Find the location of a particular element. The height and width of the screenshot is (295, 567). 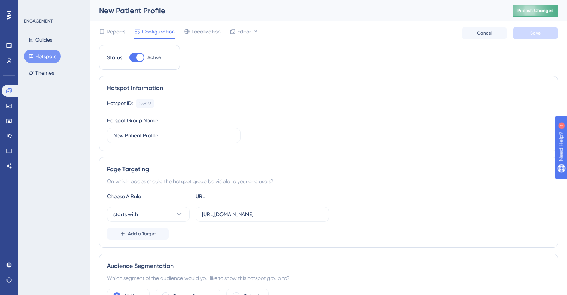

div: Which segment of the audience would you like to show this hotspot group to? is located at coordinates (328, 278).